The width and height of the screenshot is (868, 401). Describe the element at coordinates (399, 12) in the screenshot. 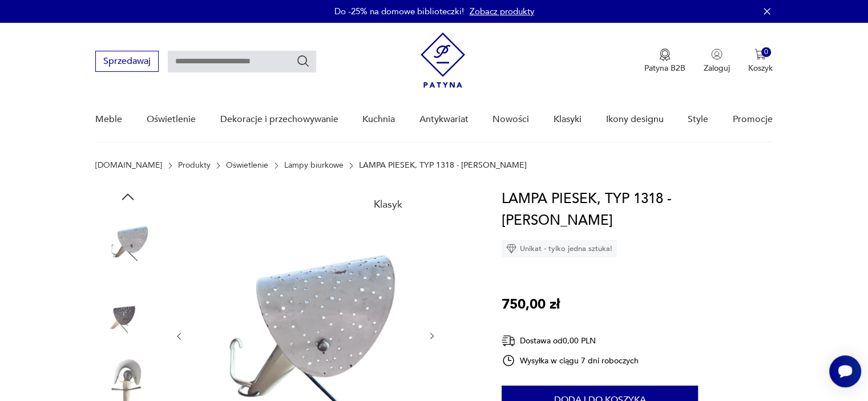

I see `p: Do -25% na domowe biblioteczki!` at that location.